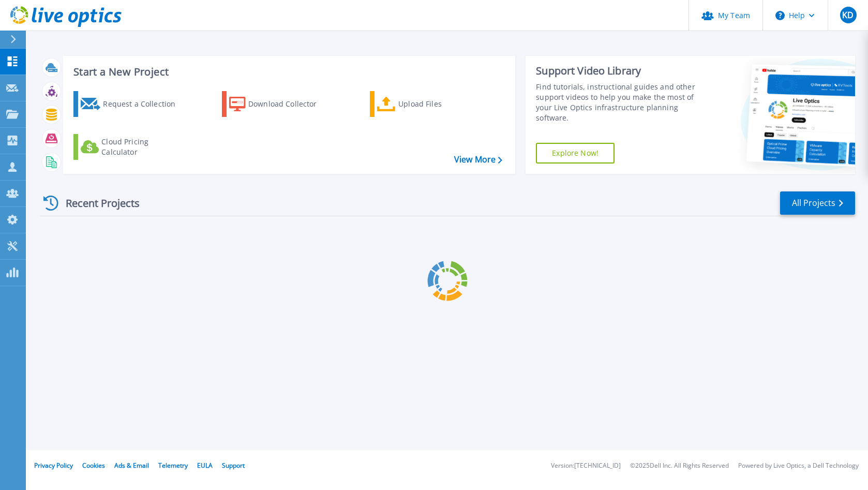 This screenshot has height=490, width=868. Describe the element at coordinates (205, 465) in the screenshot. I see `a: EULA` at that location.